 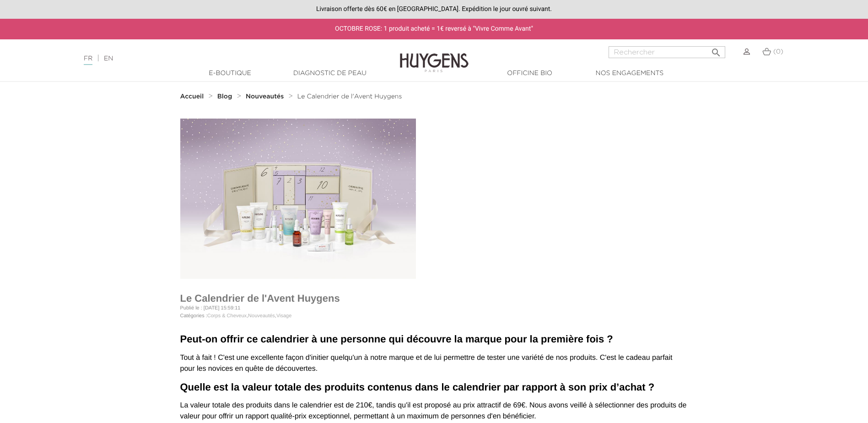 What do you see at coordinates (434, 56) in the screenshot?
I see `img: Huygens` at bounding box center [434, 56].